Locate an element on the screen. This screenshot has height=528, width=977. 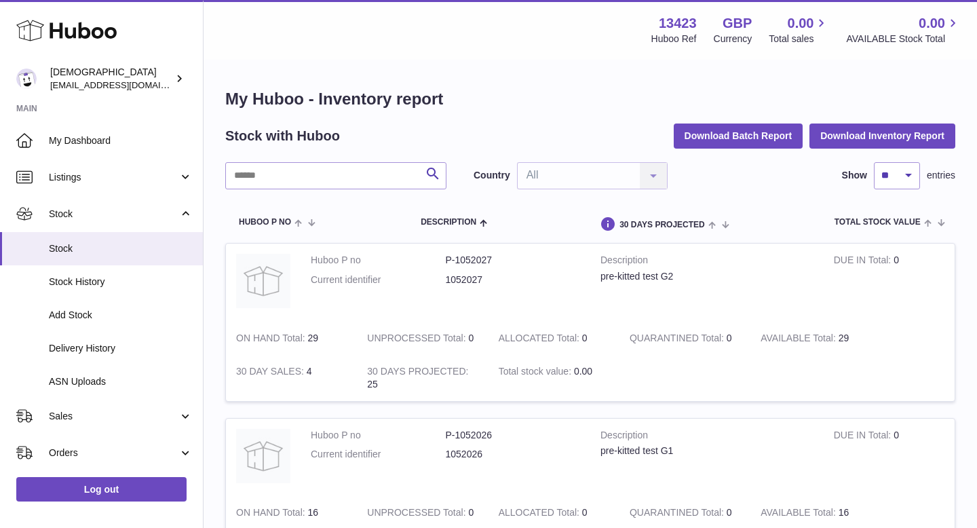
button: Download Batch Report is located at coordinates (738, 136).